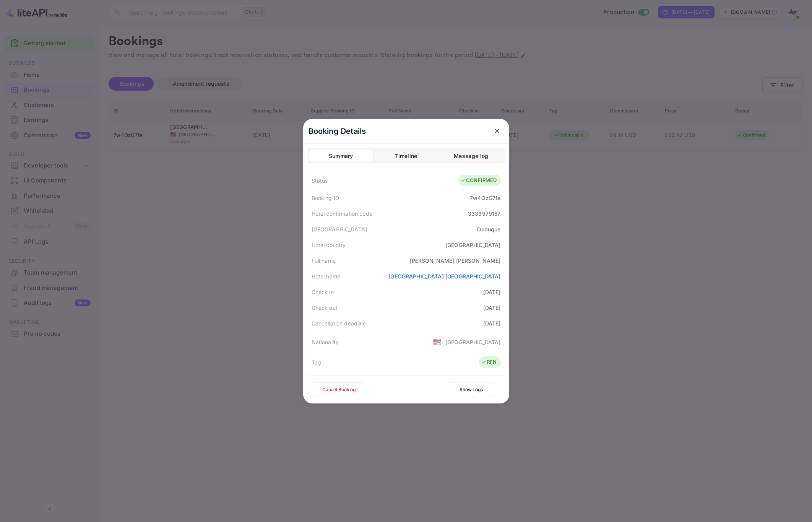  I want to click on div: Tag, so click(316, 362).